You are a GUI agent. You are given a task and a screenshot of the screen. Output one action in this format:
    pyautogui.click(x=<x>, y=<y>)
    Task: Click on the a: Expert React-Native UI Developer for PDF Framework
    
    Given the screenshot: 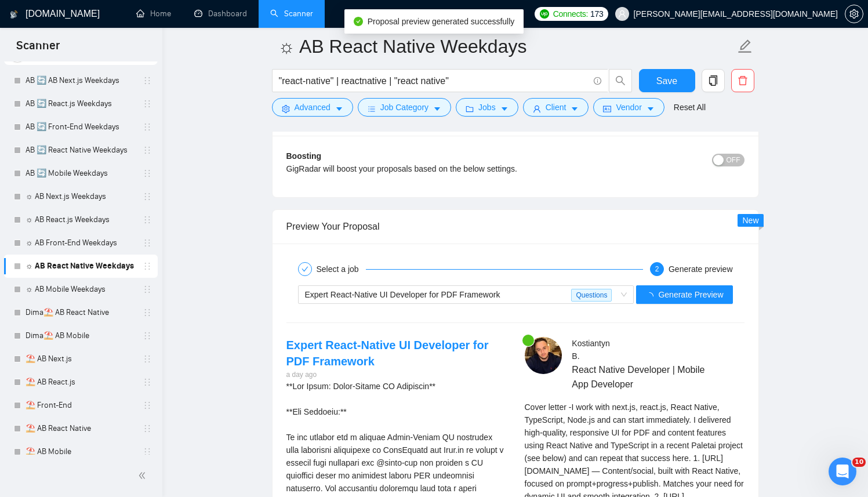 What is the action you would take?
    pyautogui.click(x=388, y=354)
    